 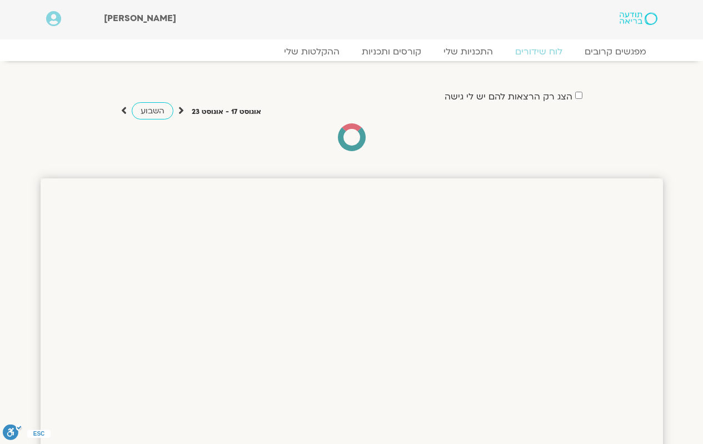 I want to click on a: מפגשים קרובים, so click(x=615, y=52).